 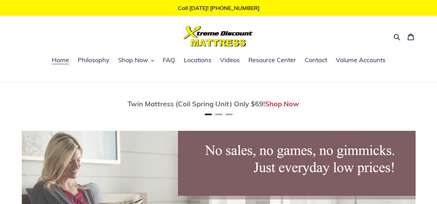 I want to click on span: Twin Mattress (Coil Spring Unit) Only $69!, so click(x=196, y=104).